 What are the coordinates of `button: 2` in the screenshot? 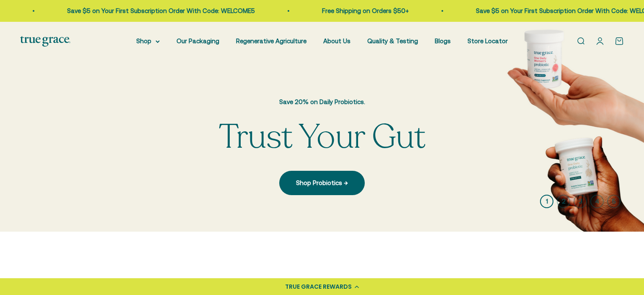 It's located at (564, 202).